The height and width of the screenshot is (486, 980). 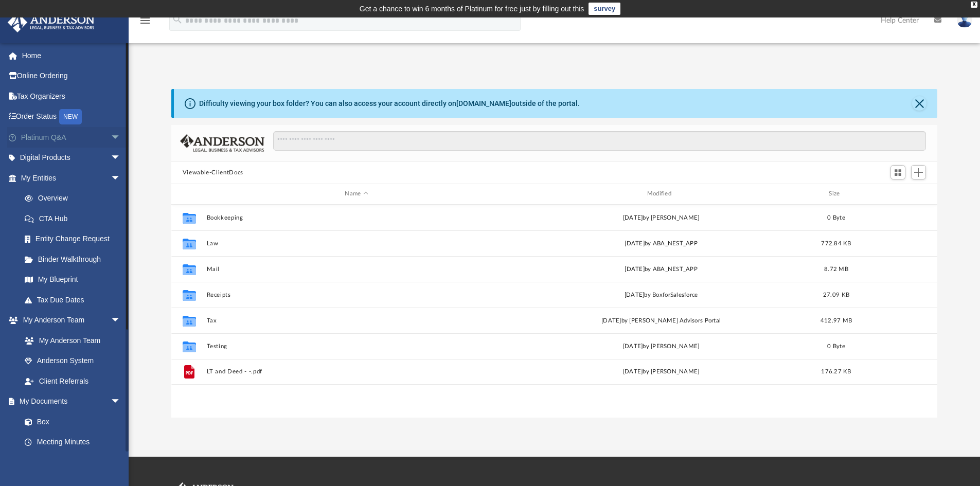 I want to click on i: menu, so click(x=145, y=20).